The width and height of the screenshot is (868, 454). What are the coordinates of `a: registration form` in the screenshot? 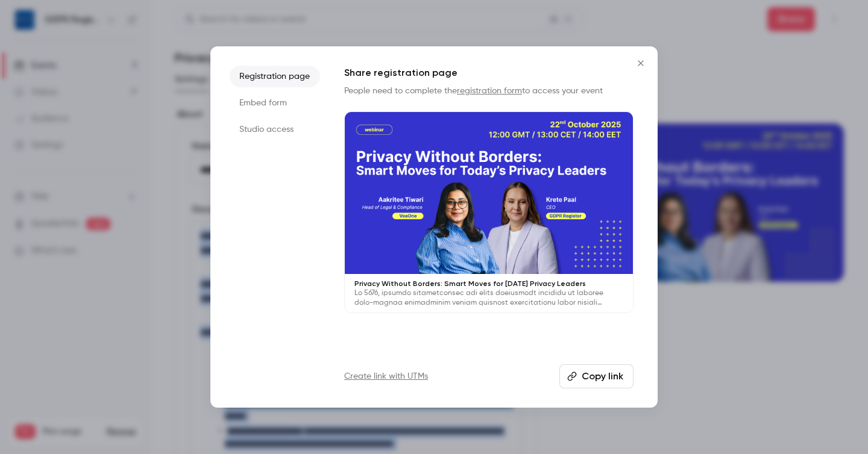 It's located at (490, 91).